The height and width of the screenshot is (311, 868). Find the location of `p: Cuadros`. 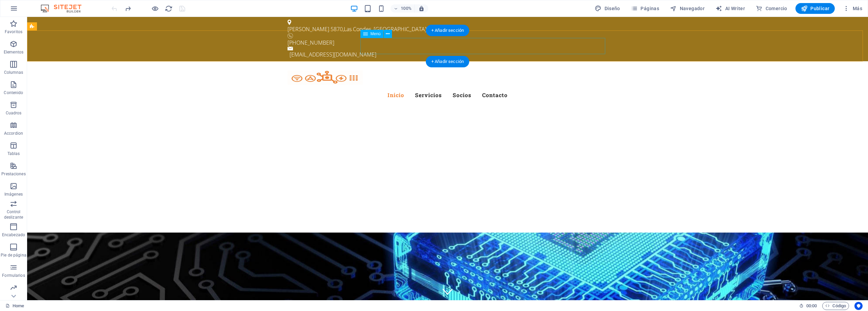

p: Cuadros is located at coordinates (14, 113).